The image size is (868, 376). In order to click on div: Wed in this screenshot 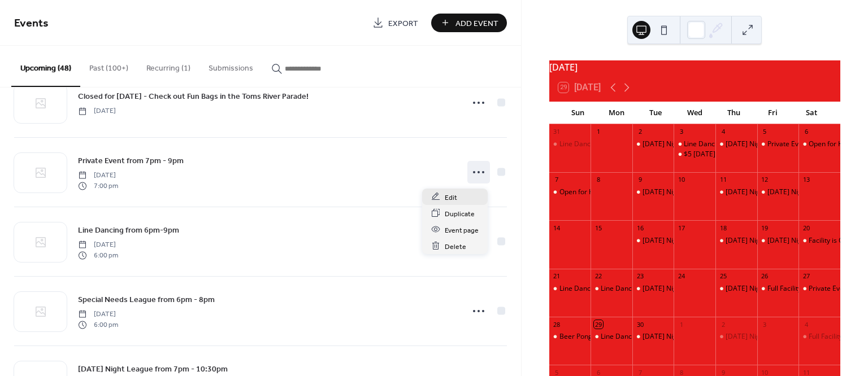, I will do `click(694, 113)`.